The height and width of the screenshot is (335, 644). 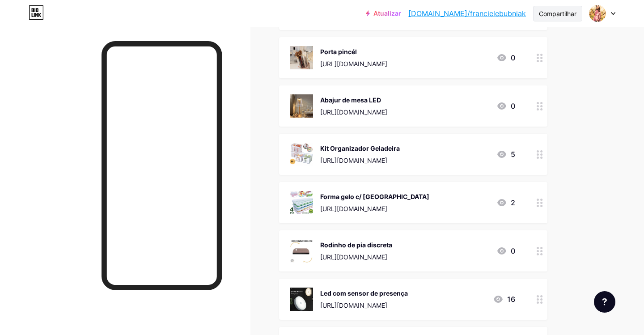 I want to click on font: Porta pincél, so click(x=338, y=51).